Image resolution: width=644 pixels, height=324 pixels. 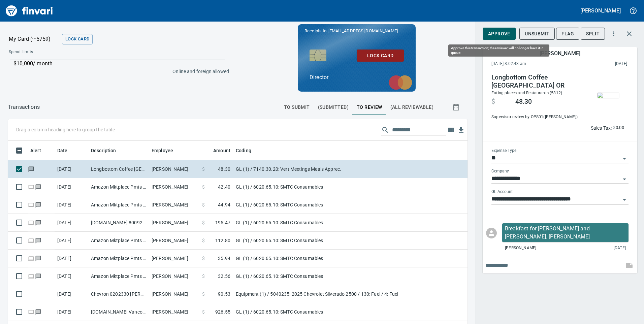 I want to click on span: 32.56, so click(x=224, y=276).